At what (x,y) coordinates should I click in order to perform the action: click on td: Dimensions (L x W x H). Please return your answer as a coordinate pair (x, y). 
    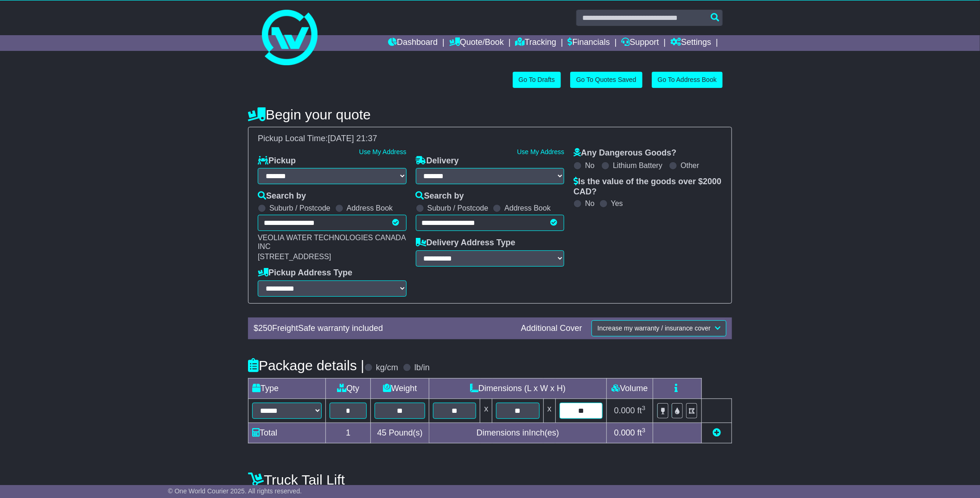
    Looking at the image, I should click on (518, 388).